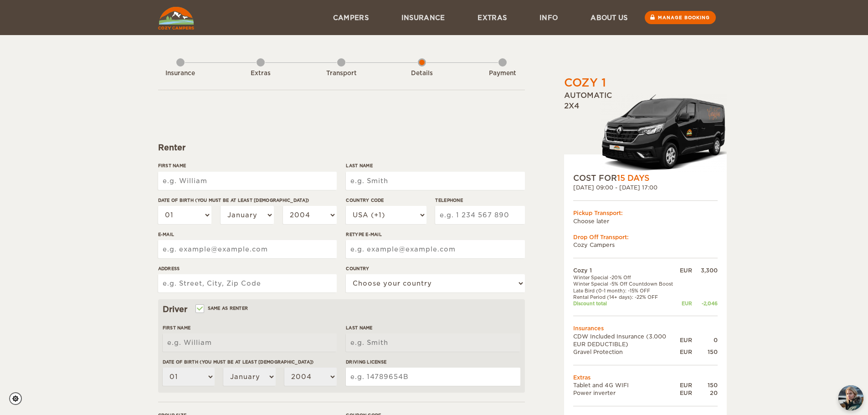  What do you see at coordinates (222, 308) in the screenshot?
I see `label: Same as renter` at bounding box center [222, 308].